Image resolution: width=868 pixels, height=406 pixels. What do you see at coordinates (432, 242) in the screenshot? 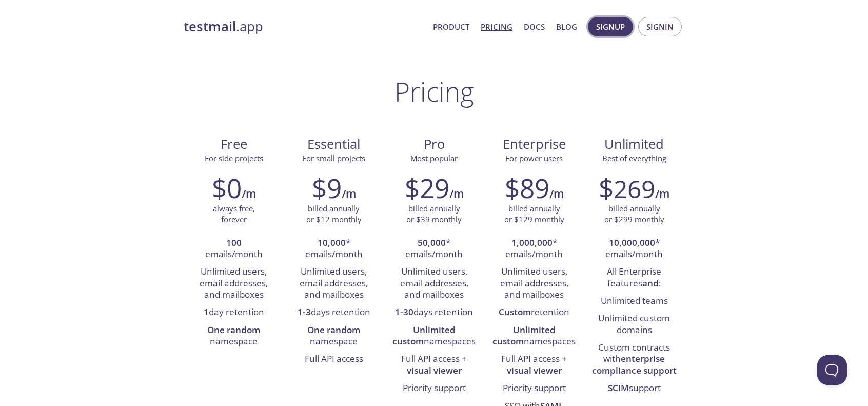
I see `strong: 50,000` at bounding box center [432, 242].